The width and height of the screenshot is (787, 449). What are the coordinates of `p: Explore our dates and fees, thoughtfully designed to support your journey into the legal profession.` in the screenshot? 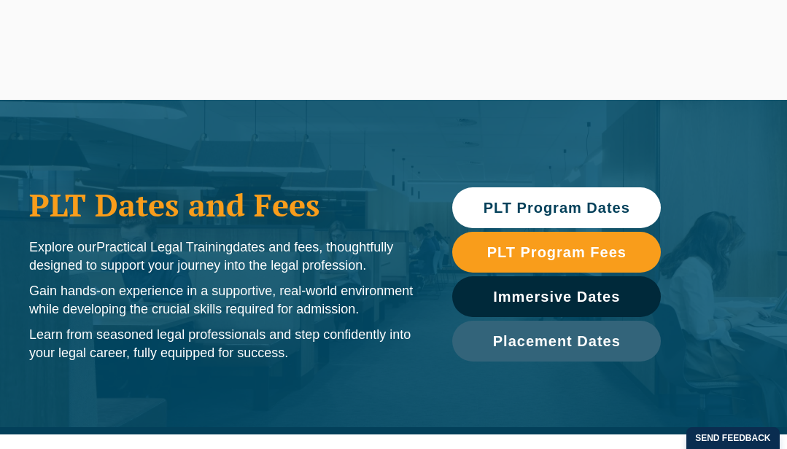 It's located at (226, 257).